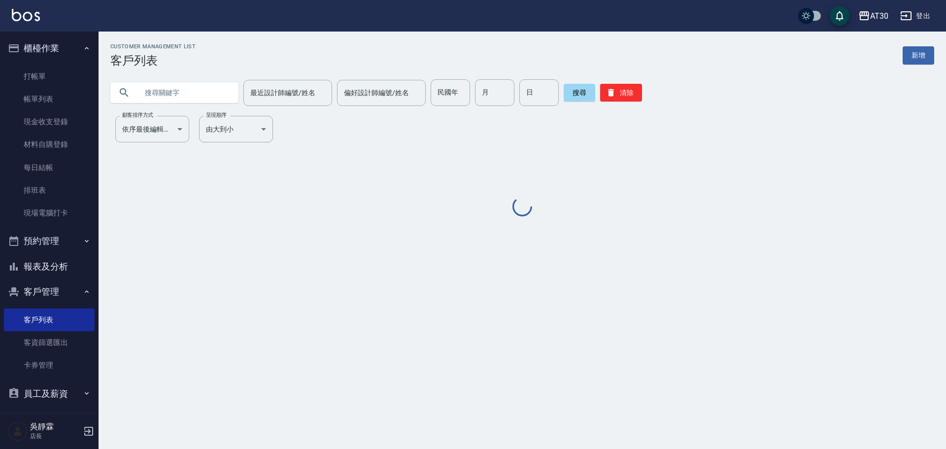 This screenshot has height=449, width=946. Describe the element at coordinates (49, 213) in the screenshot. I see `a: 現場電腦打卡` at that location.